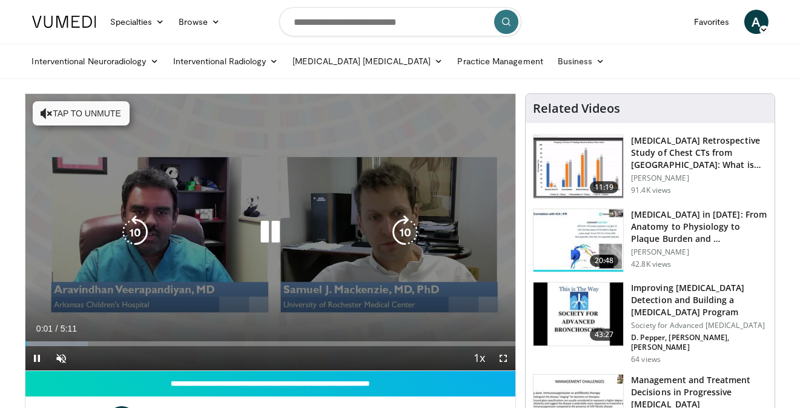 This screenshot has width=800, height=408. What do you see at coordinates (479, 358) in the screenshot?
I see `button: Playback Rate` at bounding box center [479, 358].